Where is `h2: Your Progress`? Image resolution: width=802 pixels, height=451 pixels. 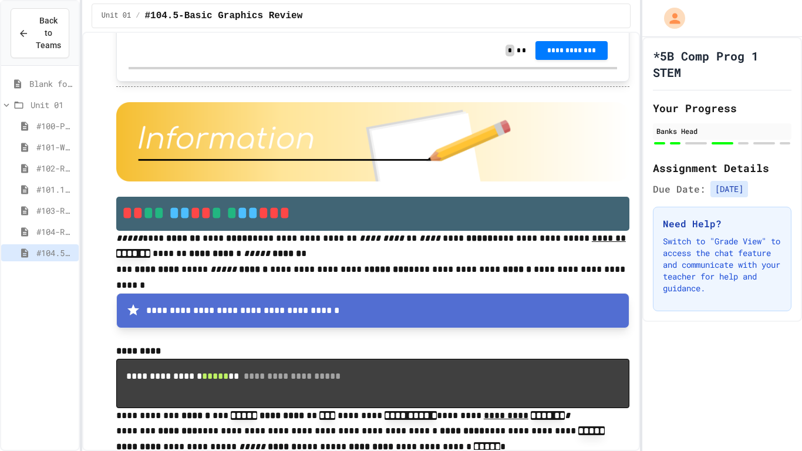 h2: Your Progress is located at coordinates (722, 108).